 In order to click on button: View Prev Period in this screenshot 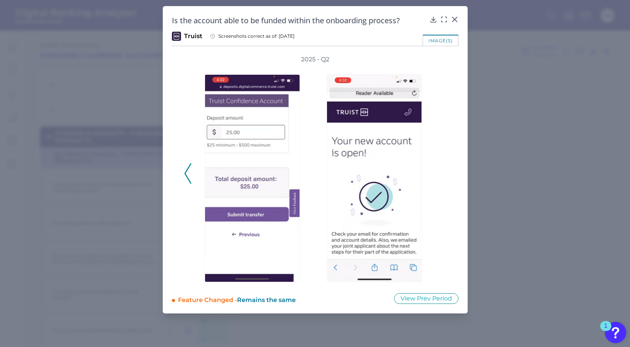, I will do `click(426, 299)`.